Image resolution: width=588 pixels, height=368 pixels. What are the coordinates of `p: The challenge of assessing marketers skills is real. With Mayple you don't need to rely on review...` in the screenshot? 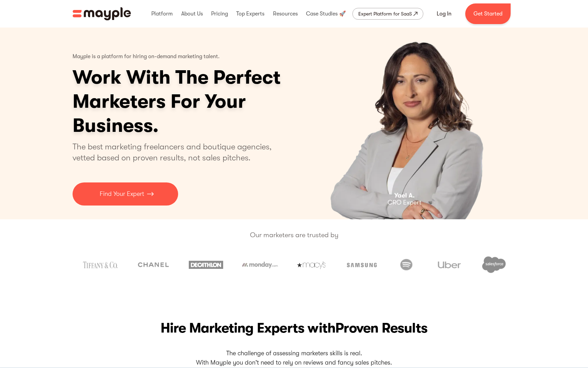 It's located at (294, 358).